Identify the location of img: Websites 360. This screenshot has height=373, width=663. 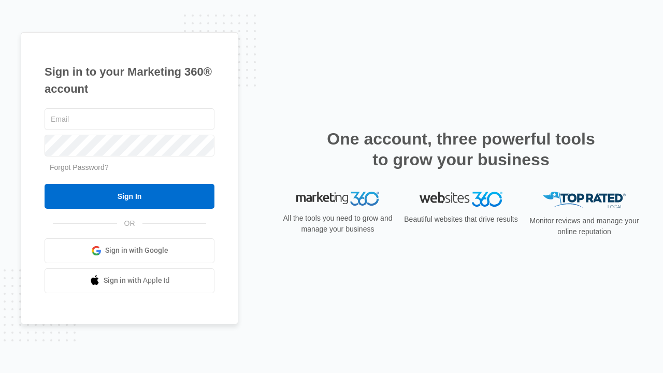
(461, 199).